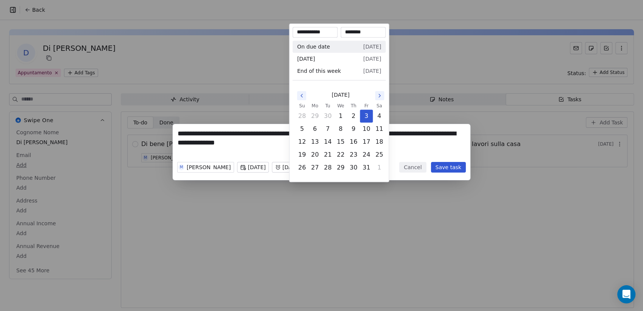  Describe the element at coordinates (379, 142) in the screenshot. I see `button: Saturday, October 18th, 2025` at that location.